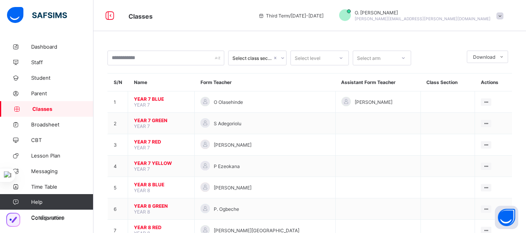 This screenshot has height=233, width=526. Describe the element at coordinates (377, 82) in the screenshot. I see `th: Assistant Form Teacher` at that location.